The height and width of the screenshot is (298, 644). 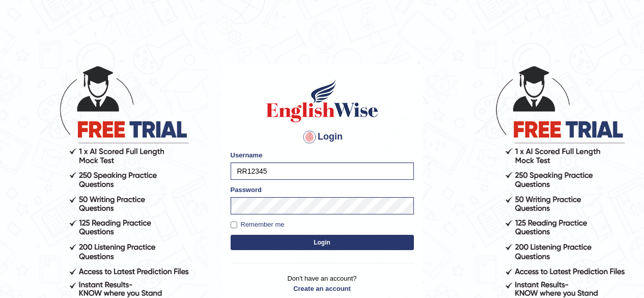 What do you see at coordinates (322, 137) in the screenshot?
I see `h4: Login` at bounding box center [322, 137].